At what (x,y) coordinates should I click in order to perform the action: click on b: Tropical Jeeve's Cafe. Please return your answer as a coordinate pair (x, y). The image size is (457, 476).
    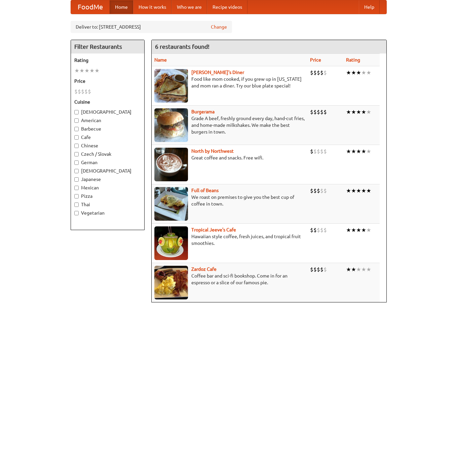
    Looking at the image, I should click on (214, 230).